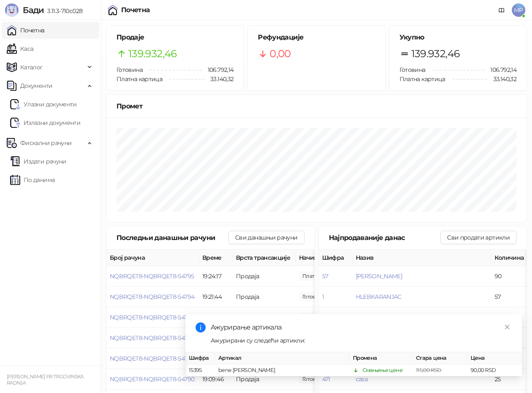  What do you see at coordinates (375, 317) in the screenshot?
I see `span: BELO PECIVO` at bounding box center [375, 317].